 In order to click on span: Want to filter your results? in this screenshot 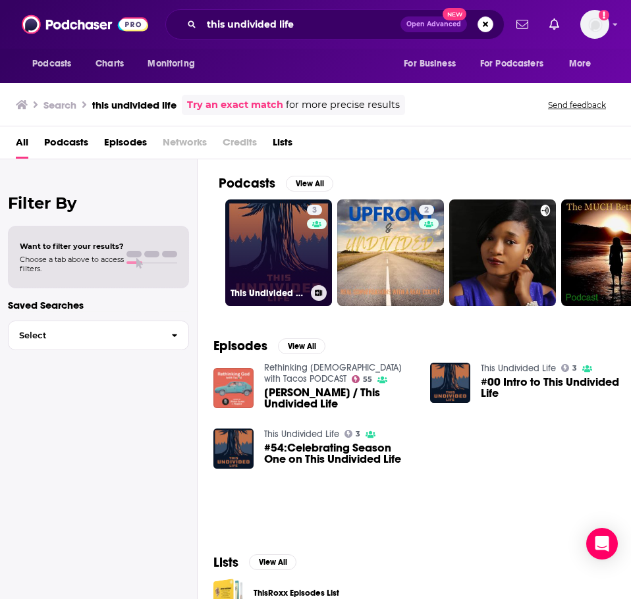, I will do `click(72, 246)`.